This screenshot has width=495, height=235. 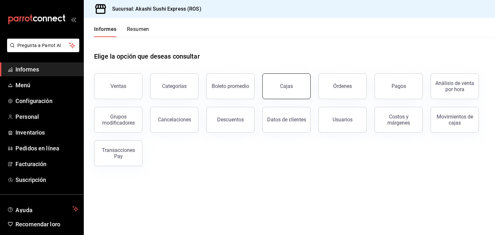 What do you see at coordinates (343, 120) in the screenshot?
I see `button: Usuarios` at bounding box center [343, 120].